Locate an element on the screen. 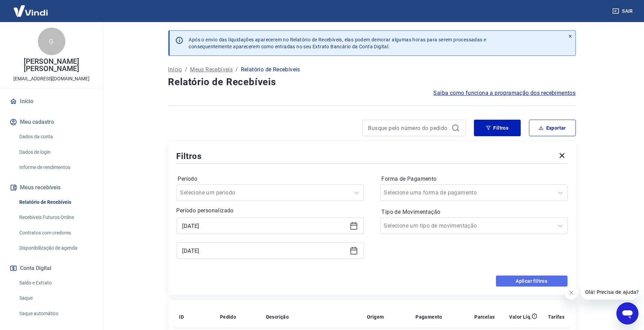  p: Valor Líq. is located at coordinates (521, 317).